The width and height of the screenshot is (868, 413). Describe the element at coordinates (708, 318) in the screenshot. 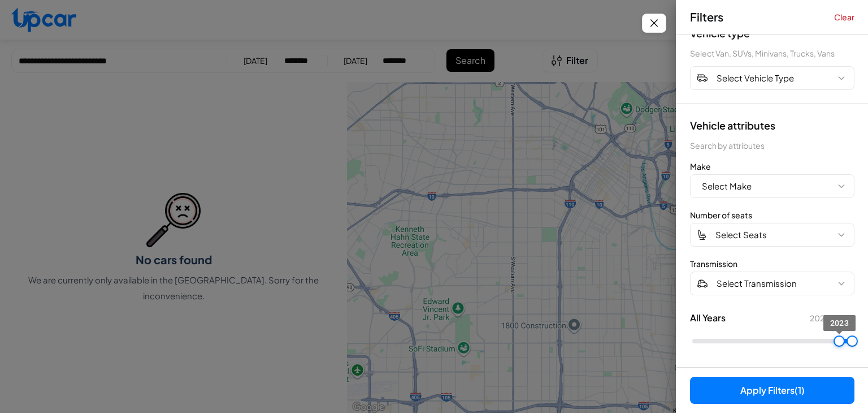

I see `span: All Years` at that location.